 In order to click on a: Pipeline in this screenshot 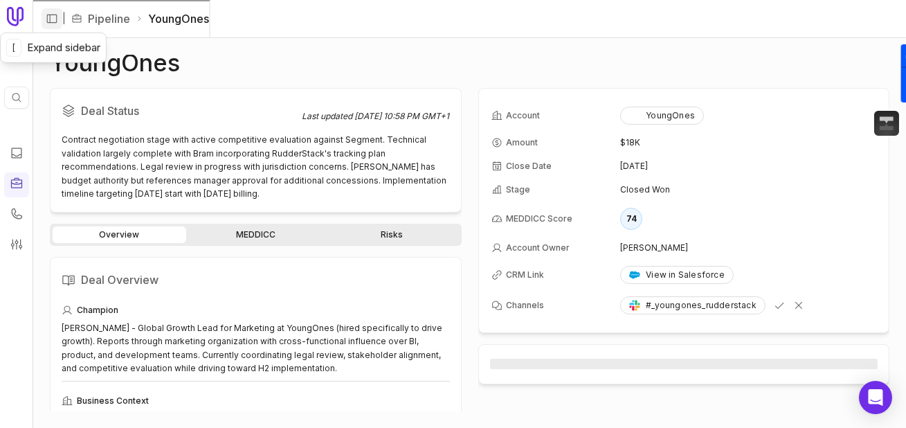, I will do `click(109, 19)`.